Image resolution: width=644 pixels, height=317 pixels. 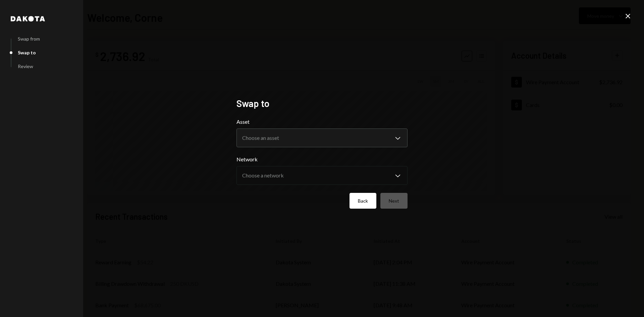 What do you see at coordinates (363, 200) in the screenshot?
I see `button: Back` at bounding box center [363, 200].